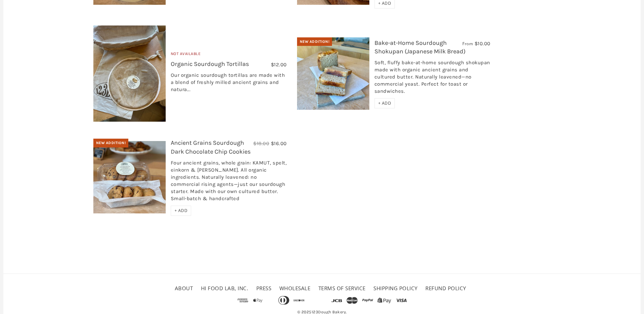 This screenshot has width=644, height=314. Describe the element at coordinates (468, 44) in the screenshot. I see `span: From` at that location.